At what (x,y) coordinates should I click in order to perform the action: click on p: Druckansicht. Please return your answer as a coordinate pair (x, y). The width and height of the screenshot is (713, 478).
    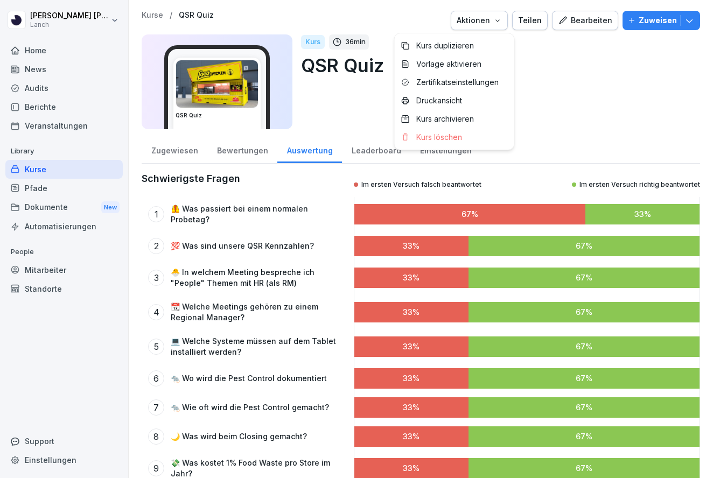
    Looking at the image, I should click on (439, 101).